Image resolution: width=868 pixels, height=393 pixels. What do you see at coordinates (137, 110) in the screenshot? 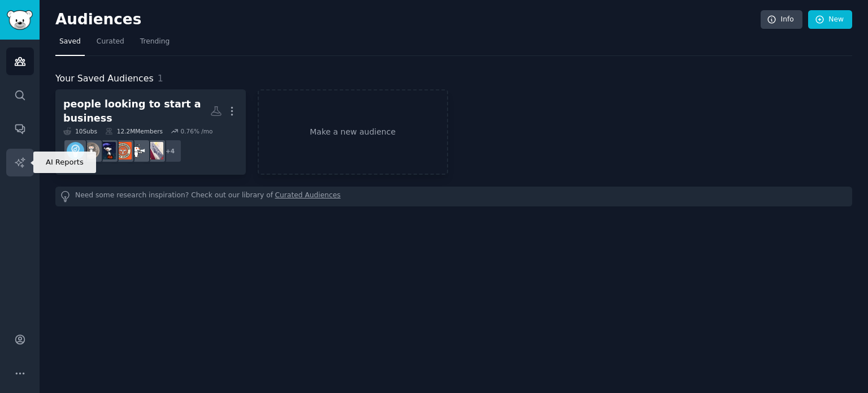
I see `div: people looking to start a business` at bounding box center [137, 110].